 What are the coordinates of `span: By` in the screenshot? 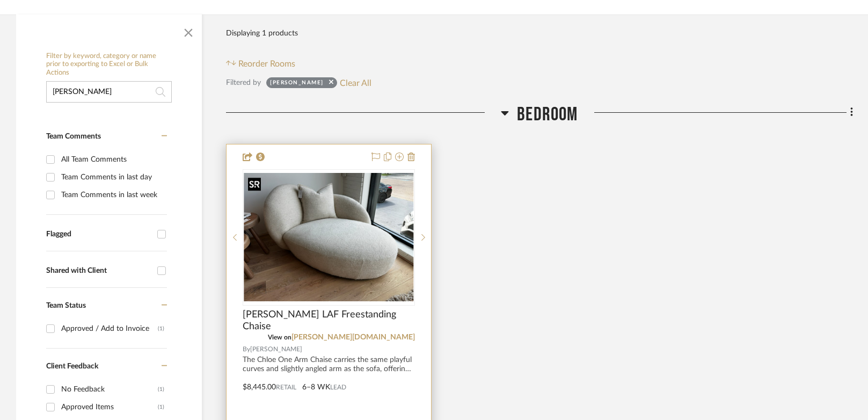 It's located at (246, 349).